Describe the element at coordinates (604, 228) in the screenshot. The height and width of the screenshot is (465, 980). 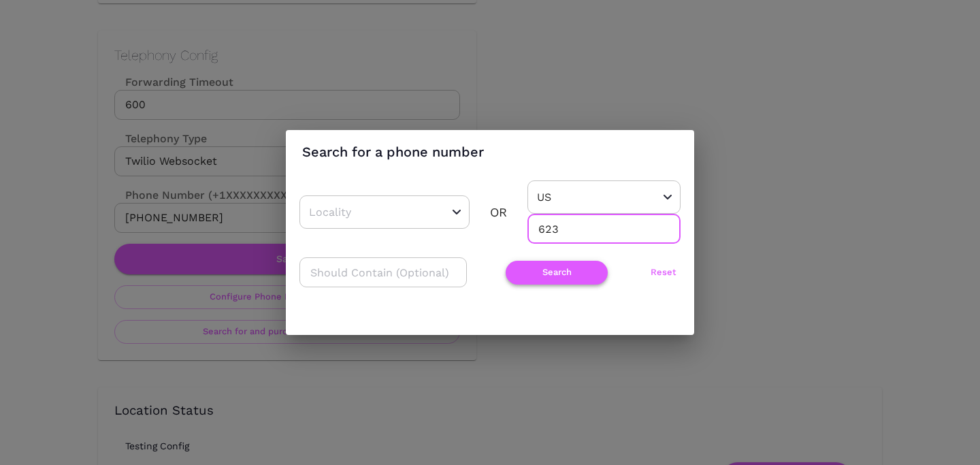
I see `input: Area Code` at that location.